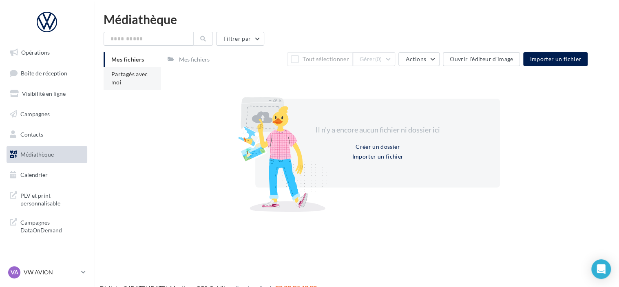 The width and height of the screenshot is (619, 287). I want to click on span: Boîte de réception, so click(44, 73).